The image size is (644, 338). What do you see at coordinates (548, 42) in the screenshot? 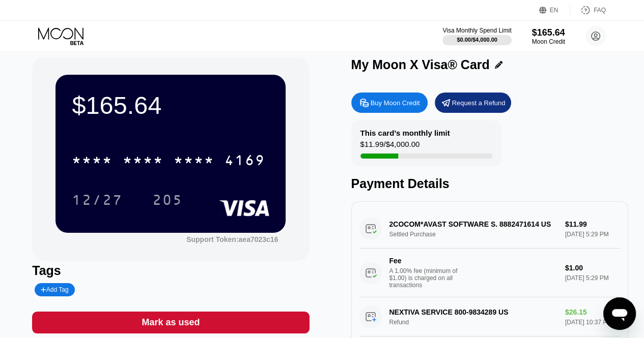
I see `div: Moon Credit` at bounding box center [548, 42].